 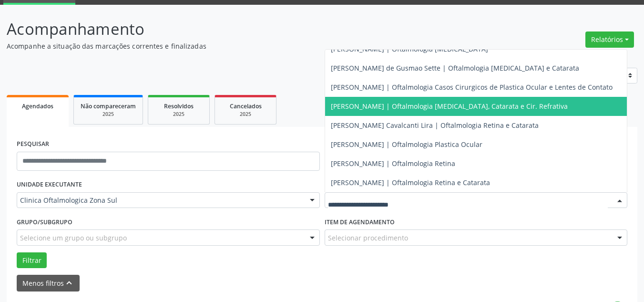 I want to click on p: Acompanhamento, so click(x=227, y=29).